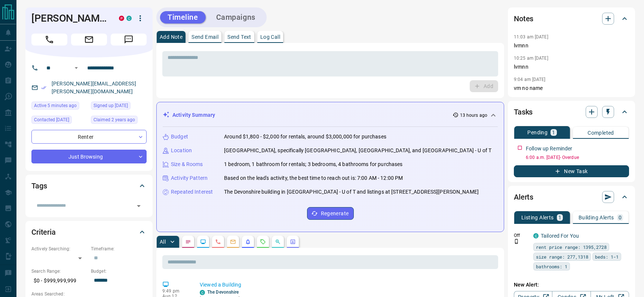  Describe the element at coordinates (330, 115) in the screenshot. I see `div: Activity Summary13 hours ago` at that location.